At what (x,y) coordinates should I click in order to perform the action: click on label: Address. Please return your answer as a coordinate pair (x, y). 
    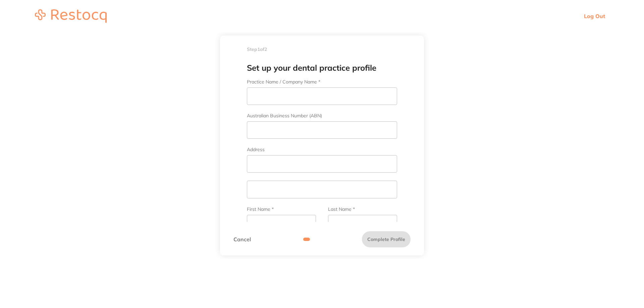
    Looking at the image, I should click on (322, 150).